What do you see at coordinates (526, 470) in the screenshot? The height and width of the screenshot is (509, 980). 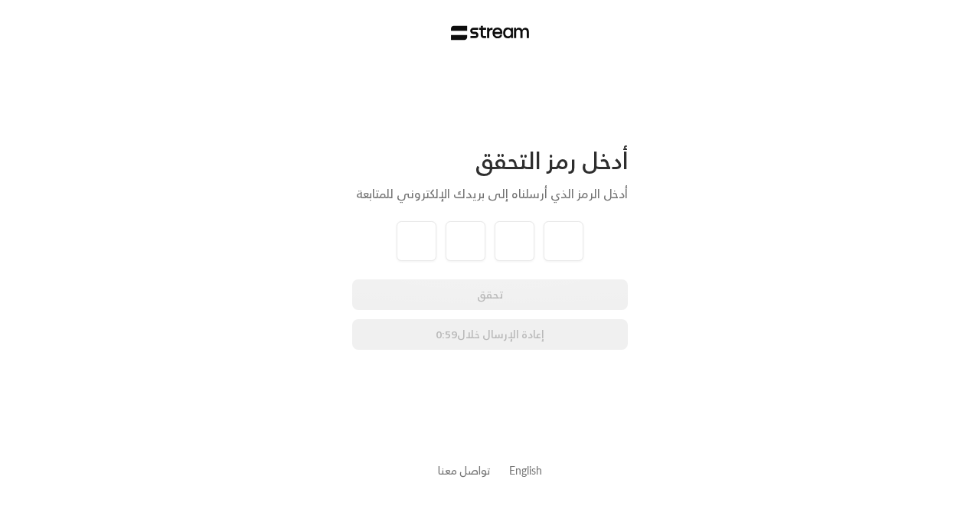 I see `a: English` at bounding box center [526, 470].